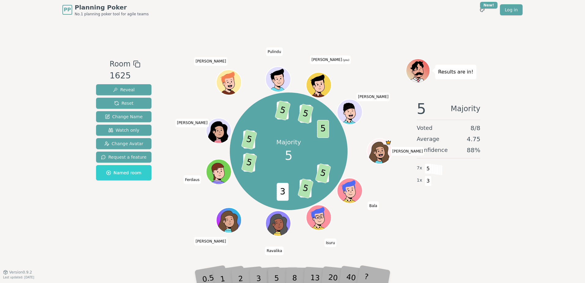 The image size is (585, 283). I want to click on span: Version 0.9.2, so click(21, 272).